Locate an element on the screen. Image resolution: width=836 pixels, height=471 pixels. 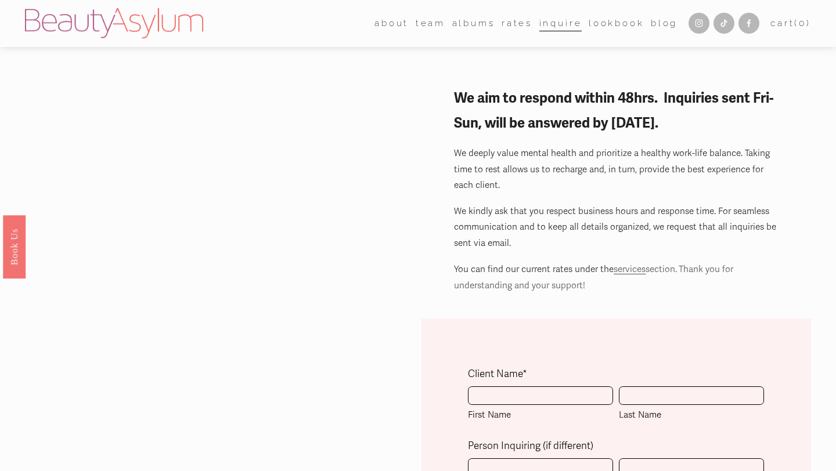
span: services is located at coordinates (629, 269).